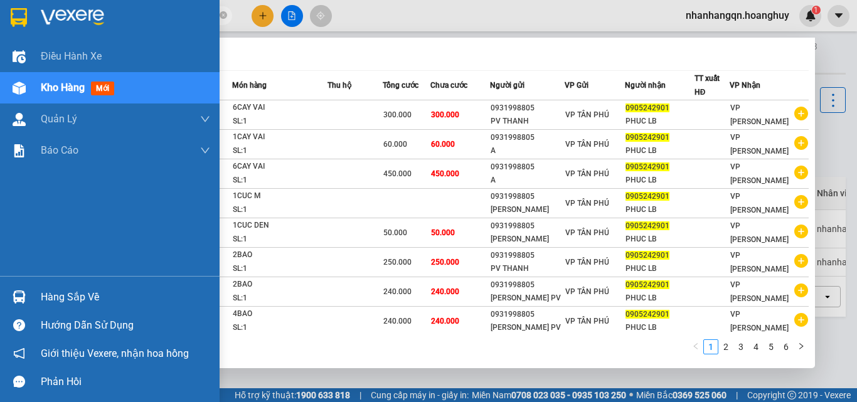  What do you see at coordinates (280, 285) in the screenshot?
I see `div: 2BAO` at bounding box center [280, 285].